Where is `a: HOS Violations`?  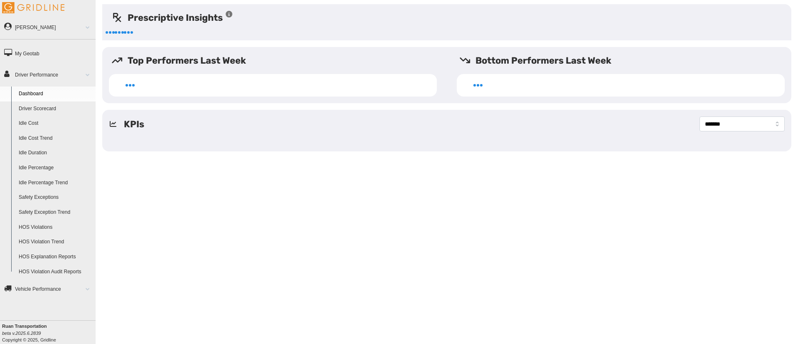
a: HOS Violations is located at coordinates (55, 227).